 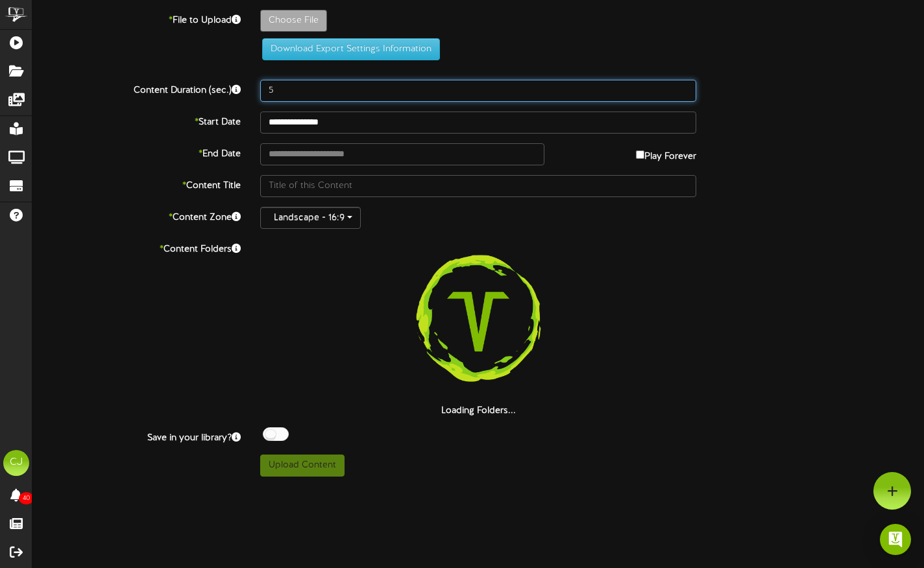 I want to click on input: Title of this Content, so click(x=478, y=186).